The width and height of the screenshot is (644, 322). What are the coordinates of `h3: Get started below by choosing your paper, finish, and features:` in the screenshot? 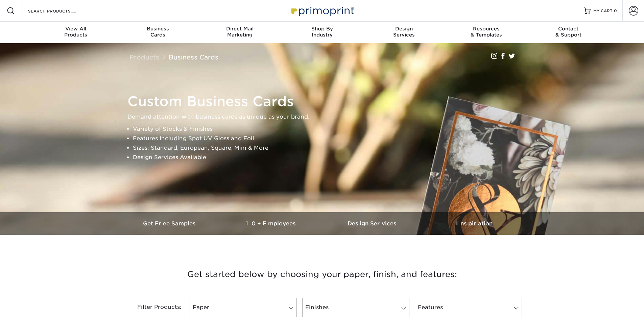 It's located at (322, 274).